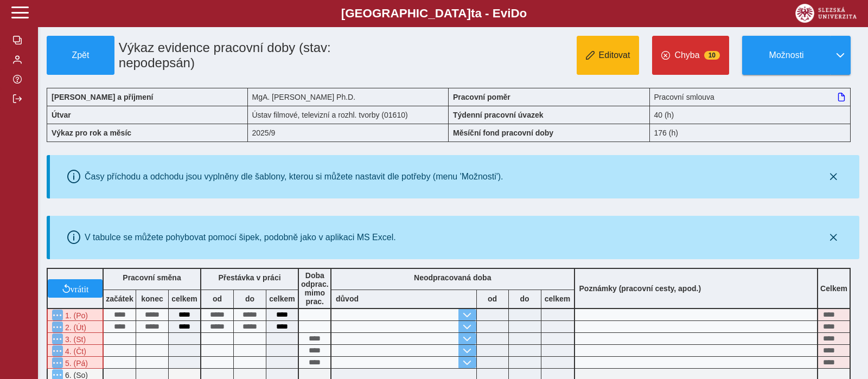  I want to click on b: Měsíční fond pracovní doby, so click(503, 133).